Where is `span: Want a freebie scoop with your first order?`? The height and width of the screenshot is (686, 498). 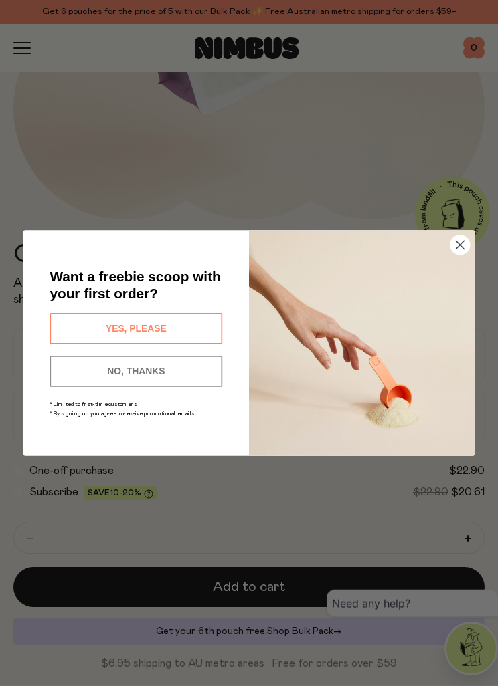
span: Want a freebie scoop with your first order? is located at coordinates (134, 285).